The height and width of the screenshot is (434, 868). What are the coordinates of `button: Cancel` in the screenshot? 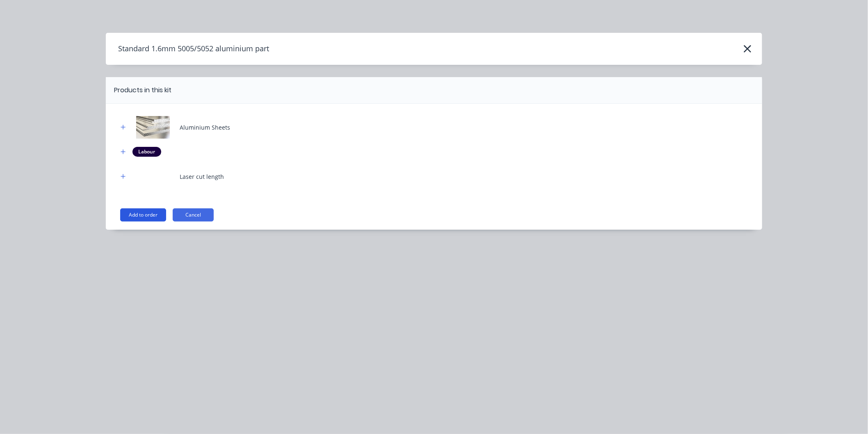 It's located at (193, 215).